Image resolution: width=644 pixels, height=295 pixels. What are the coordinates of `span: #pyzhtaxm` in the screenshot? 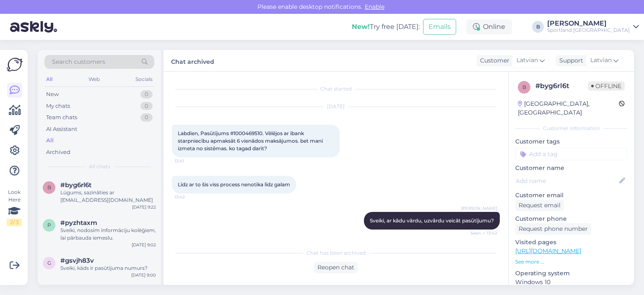 It's located at (79, 223).